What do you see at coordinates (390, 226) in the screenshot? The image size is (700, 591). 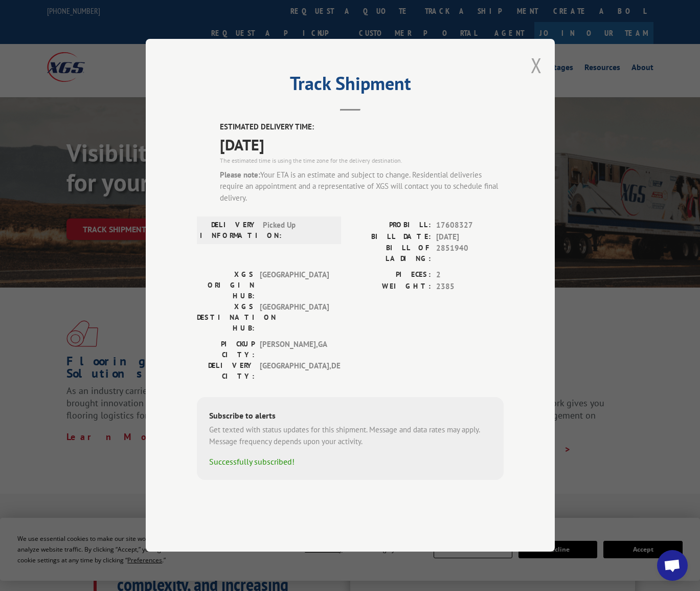 I see `label: PROBILL:` at bounding box center [390, 226].